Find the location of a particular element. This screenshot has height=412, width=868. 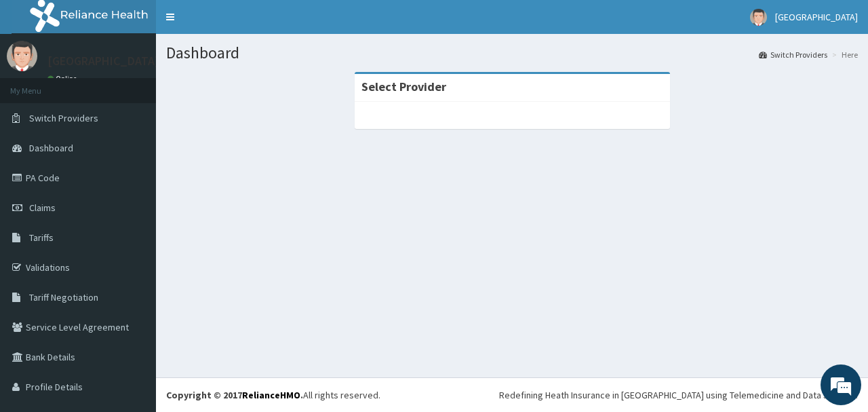

span: Dashboard is located at coordinates (51, 148).